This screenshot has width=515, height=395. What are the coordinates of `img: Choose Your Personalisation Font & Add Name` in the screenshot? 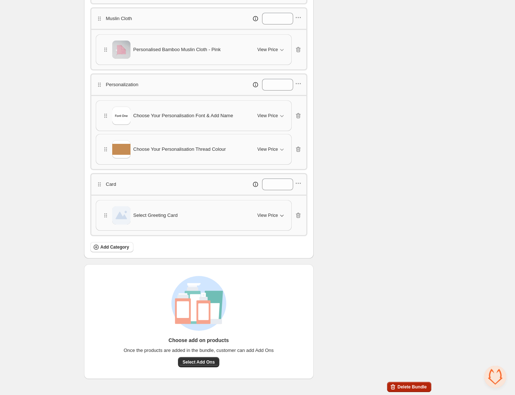 It's located at (121, 116).